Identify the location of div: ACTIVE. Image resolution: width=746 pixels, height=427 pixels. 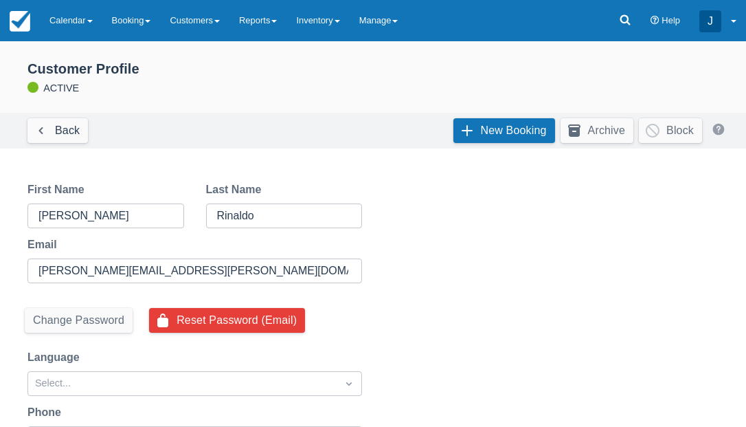
(373, 78).